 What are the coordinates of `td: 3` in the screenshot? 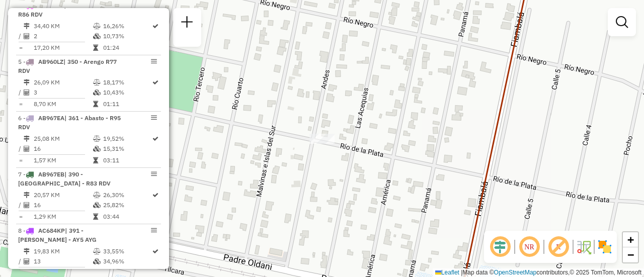 It's located at (63, 93).